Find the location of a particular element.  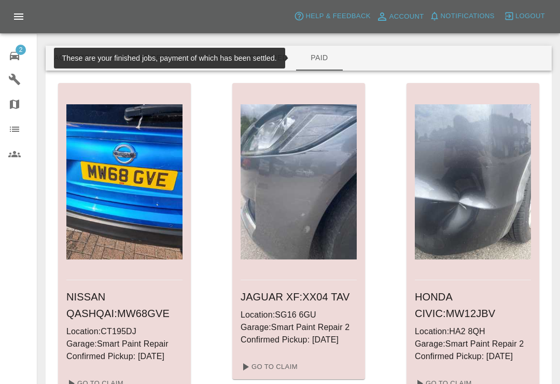

p: Garage: Smart Paint Repair is located at coordinates (125, 344).